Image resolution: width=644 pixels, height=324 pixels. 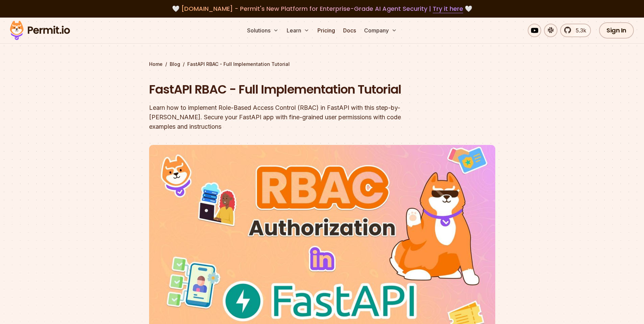 I want to click on span: 5.3k, so click(x=579, y=30).